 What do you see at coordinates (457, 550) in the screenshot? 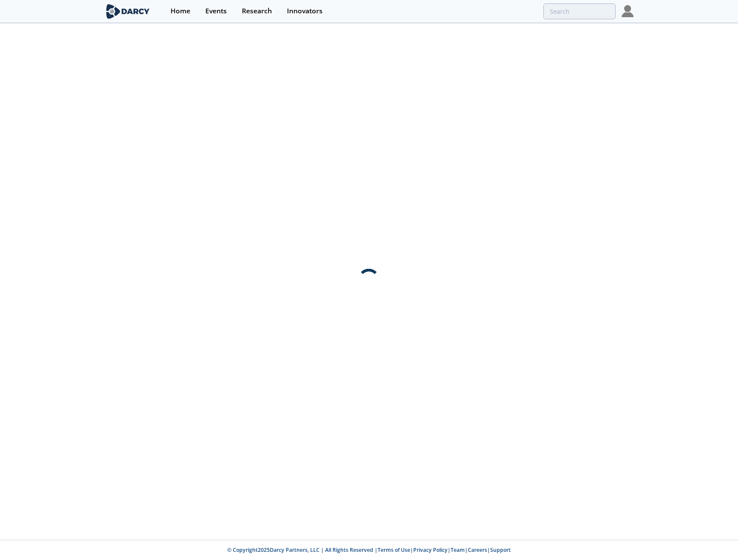
I see `a: Team` at bounding box center [457, 550].